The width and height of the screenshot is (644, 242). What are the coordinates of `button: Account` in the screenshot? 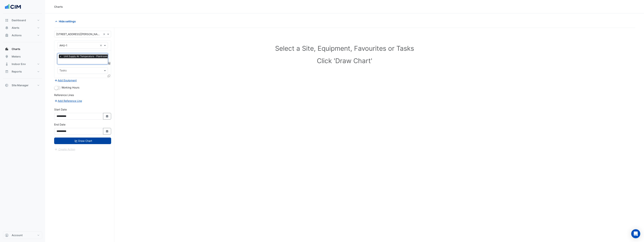 It's located at (23, 236).